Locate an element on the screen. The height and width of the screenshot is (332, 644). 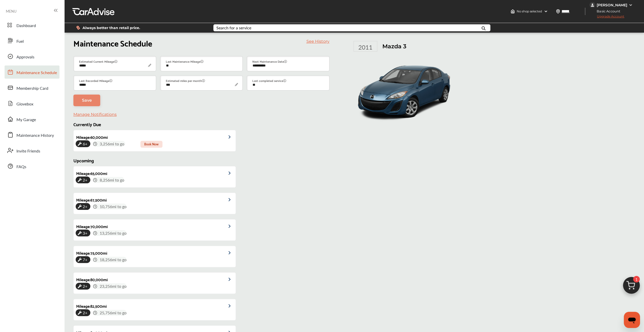
a: Dashboard is located at coordinates (32, 25).